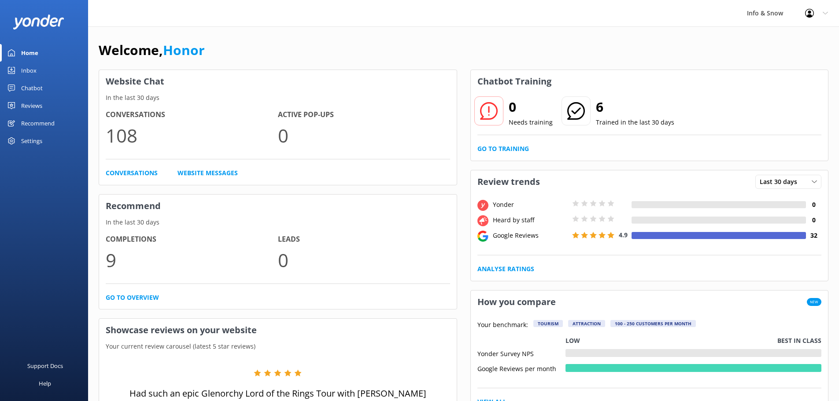 The height and width of the screenshot is (401, 839). What do you see at coordinates (278, 331) in the screenshot?
I see `h3: Showcase reviews on your website` at bounding box center [278, 331].